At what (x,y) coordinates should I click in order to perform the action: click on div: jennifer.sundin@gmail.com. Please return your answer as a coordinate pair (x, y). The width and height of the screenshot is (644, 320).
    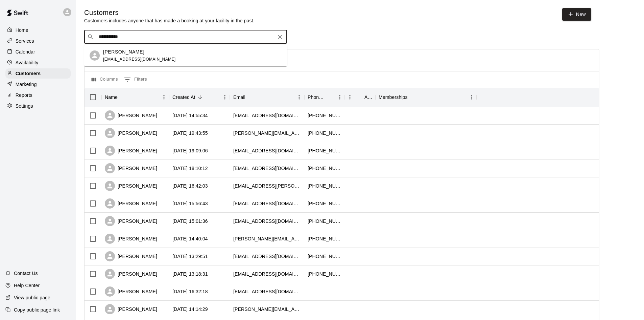
    Looking at the image, I should click on (267, 133).